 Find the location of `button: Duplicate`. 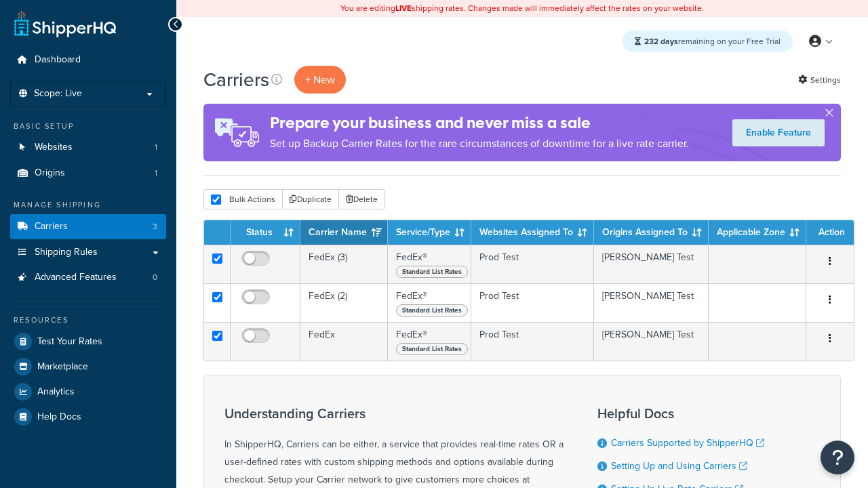

button: Duplicate is located at coordinates (310, 199).